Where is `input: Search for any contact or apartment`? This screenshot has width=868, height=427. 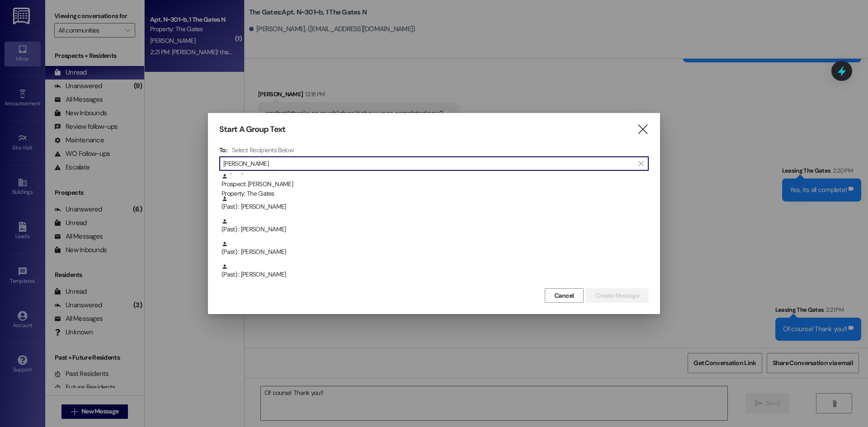
input: Search for any contact or apartment is located at coordinates (428, 164).